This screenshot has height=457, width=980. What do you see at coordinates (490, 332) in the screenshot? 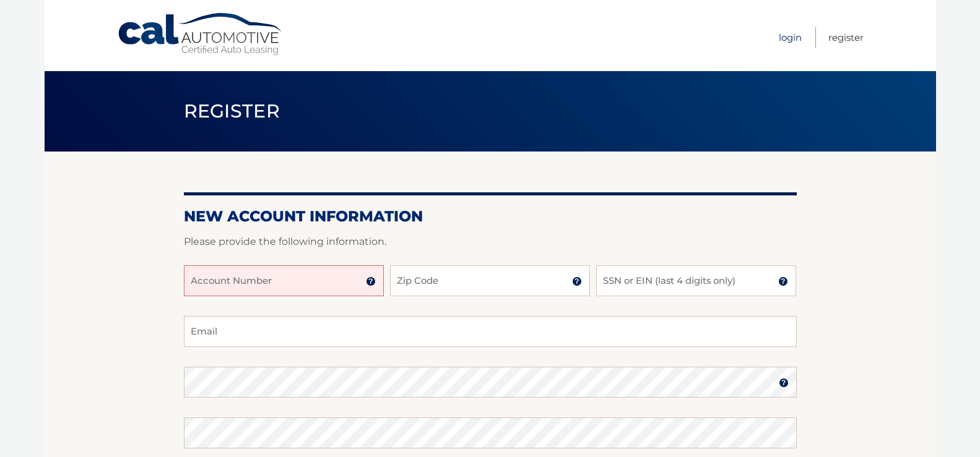
I see `input: Email` at bounding box center [490, 332].